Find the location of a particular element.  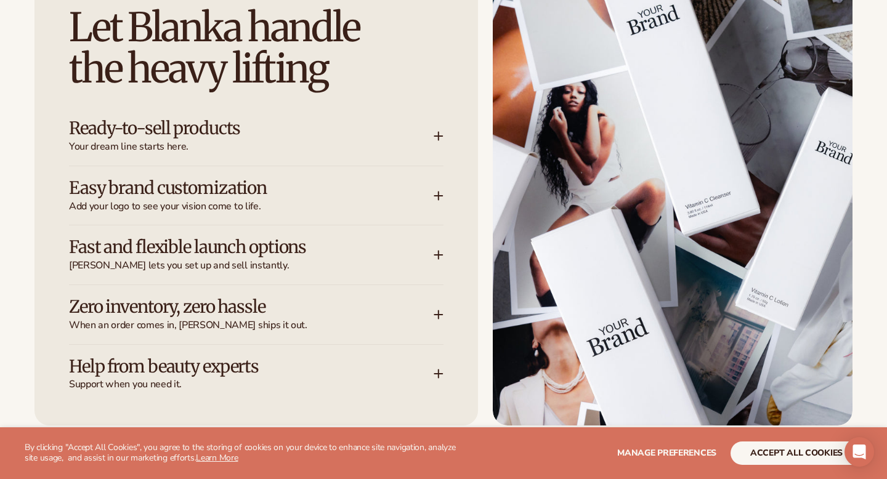

span: Manage preferences is located at coordinates (666, 453).